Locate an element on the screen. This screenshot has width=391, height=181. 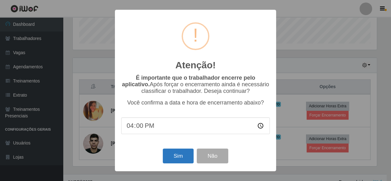
p: Após forçar o encerramento ainda é necessário classificar o trabalhador. Deseja continuar? is located at coordinates (195, 84).